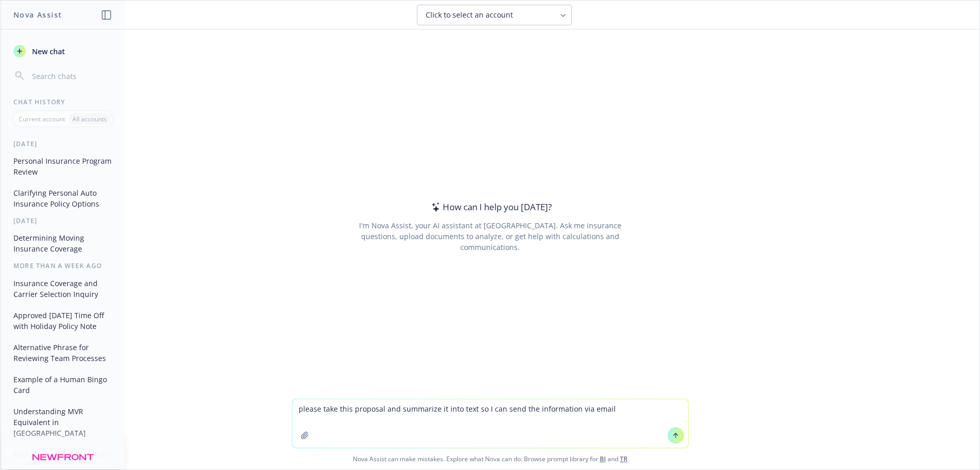 The width and height of the screenshot is (980, 470). I want to click on h1: Nova Assist, so click(38, 15).